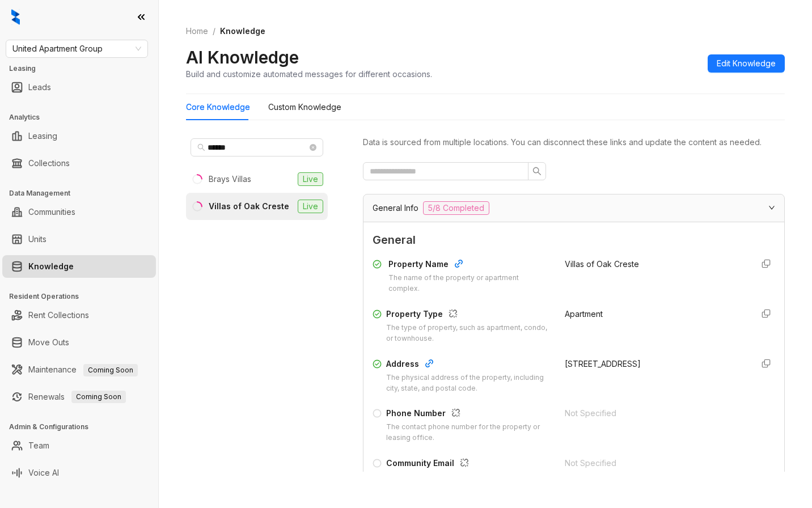 The height and width of the screenshot is (508, 812). What do you see at coordinates (37, 239) in the screenshot?
I see `a: Units` at bounding box center [37, 239].